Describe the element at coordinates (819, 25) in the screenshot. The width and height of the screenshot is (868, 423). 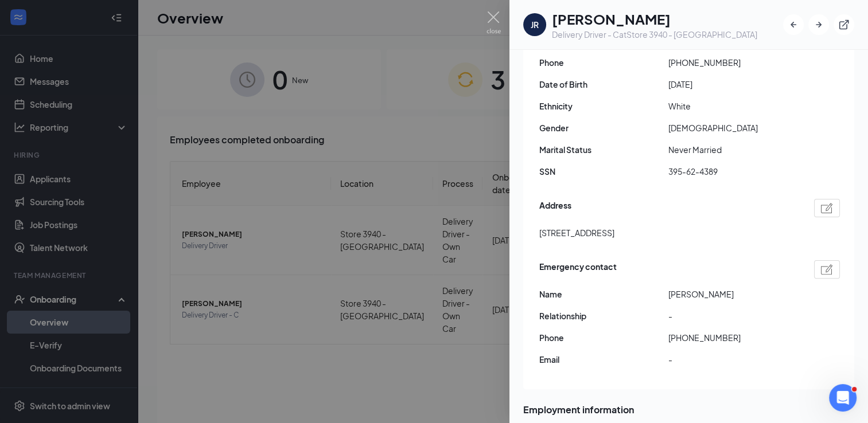
I see `svg: ArrowRight` at that location.